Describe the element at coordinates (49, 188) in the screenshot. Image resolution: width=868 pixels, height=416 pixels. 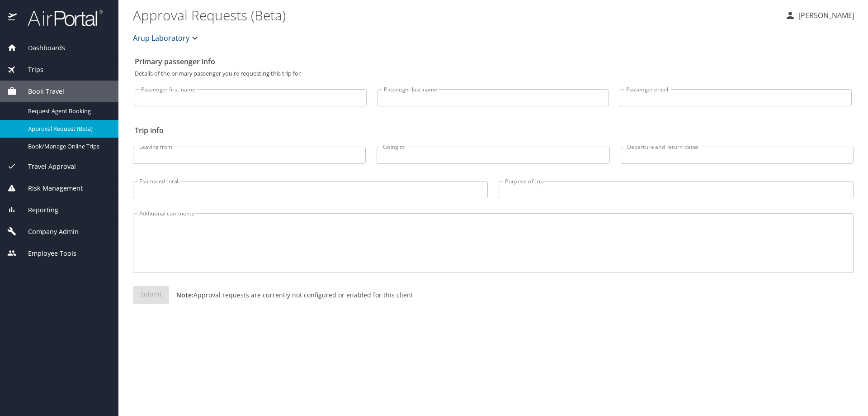
I see `span: Risk Management` at that location.